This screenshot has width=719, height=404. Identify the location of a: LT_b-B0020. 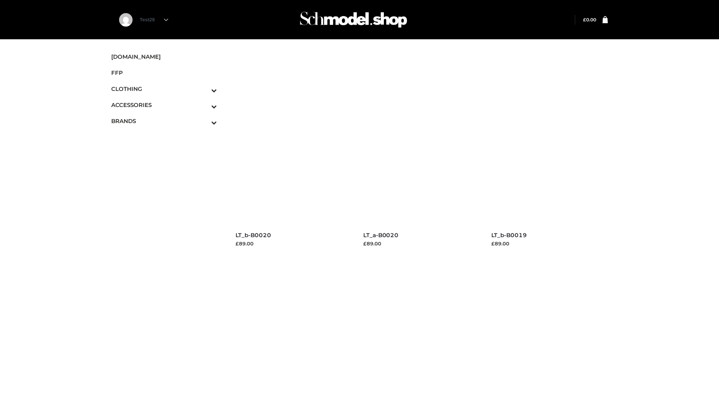
(253, 235).